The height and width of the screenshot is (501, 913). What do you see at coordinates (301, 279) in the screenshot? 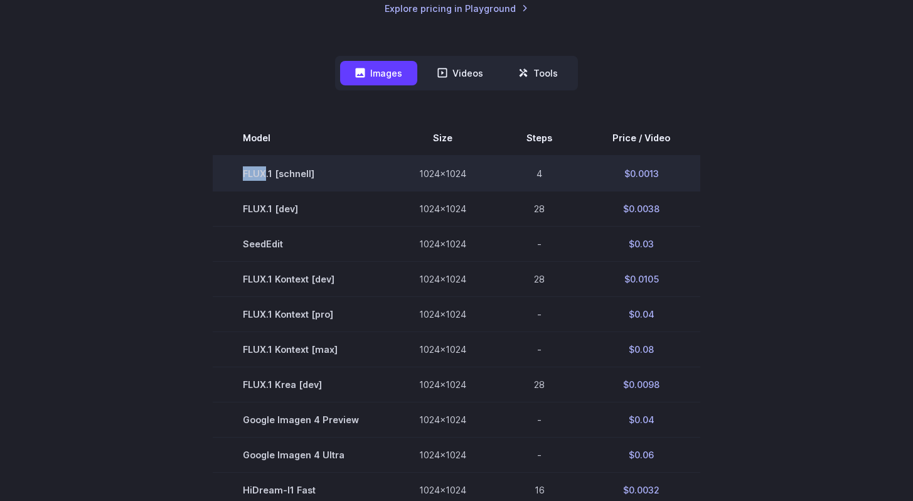
I see `td: FLUX.1 Kontext [dev]` at bounding box center [301, 279].